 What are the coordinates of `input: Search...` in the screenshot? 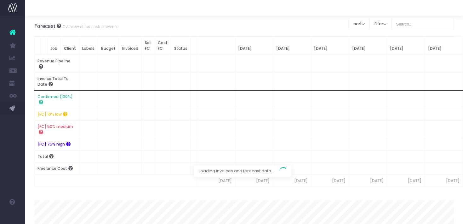 It's located at (423, 24).